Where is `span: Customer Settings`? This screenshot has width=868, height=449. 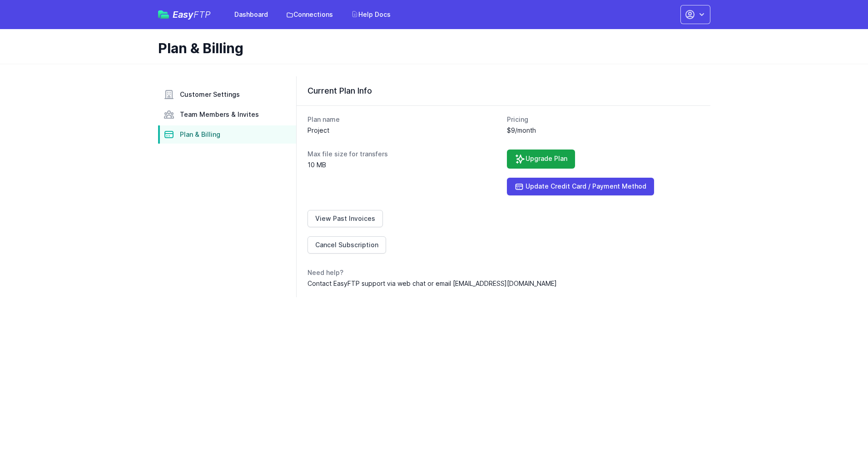 span: Customer Settings is located at coordinates (210, 94).